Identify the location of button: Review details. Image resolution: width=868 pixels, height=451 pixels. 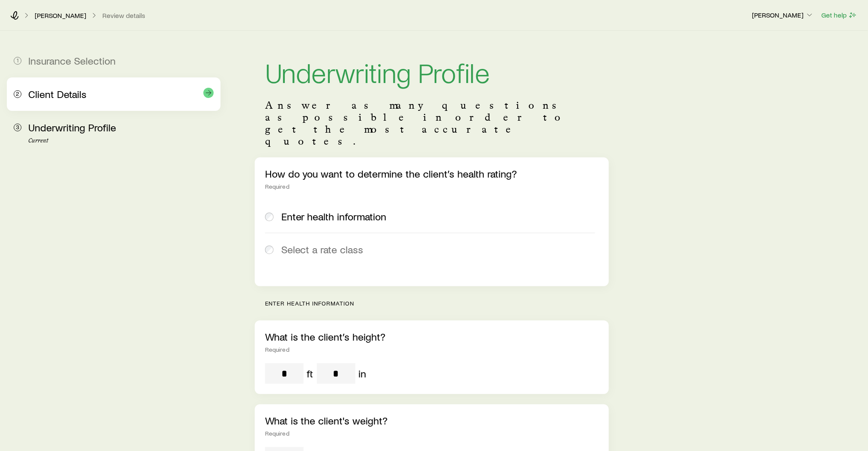
(123, 15).